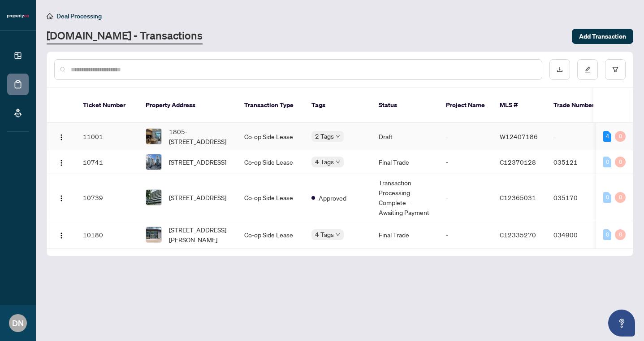 The width and height of the screenshot is (644, 341). Describe the element at coordinates (607, 137) in the screenshot. I see `div: 4` at that location.